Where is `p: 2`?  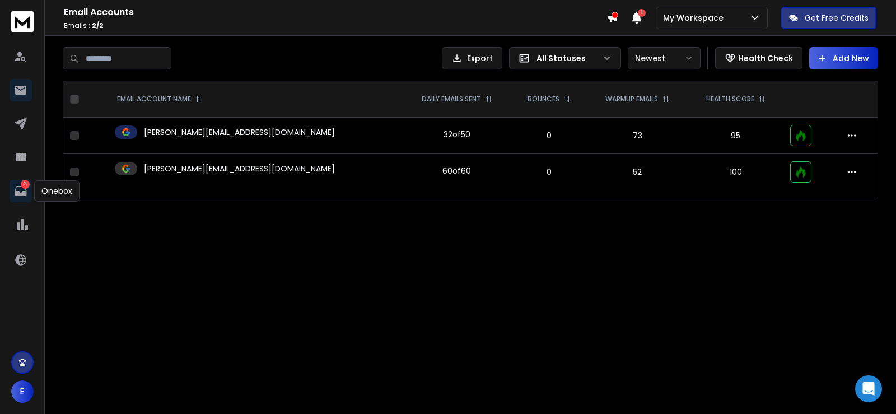 p: 2 is located at coordinates (25, 184).